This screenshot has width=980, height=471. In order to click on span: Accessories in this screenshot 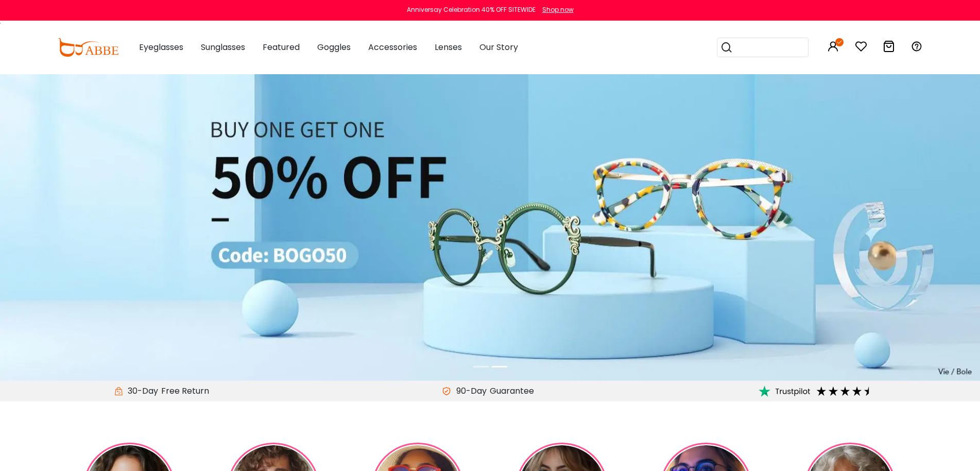, I will do `click(392, 47)`.